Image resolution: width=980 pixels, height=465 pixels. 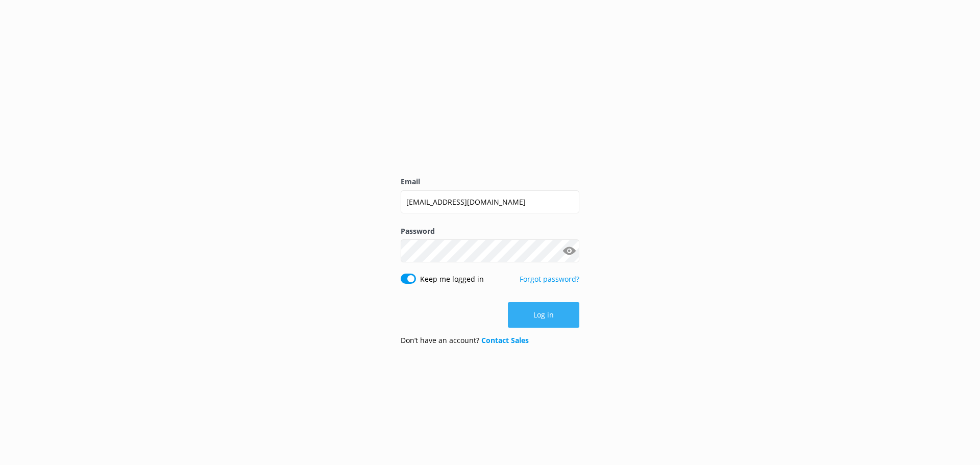 I want to click on button: Show password, so click(x=569, y=251).